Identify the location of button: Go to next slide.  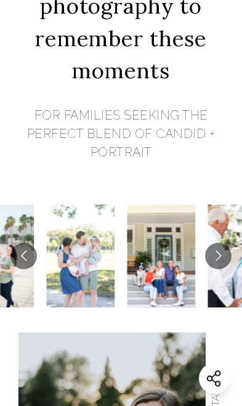
(218, 256).